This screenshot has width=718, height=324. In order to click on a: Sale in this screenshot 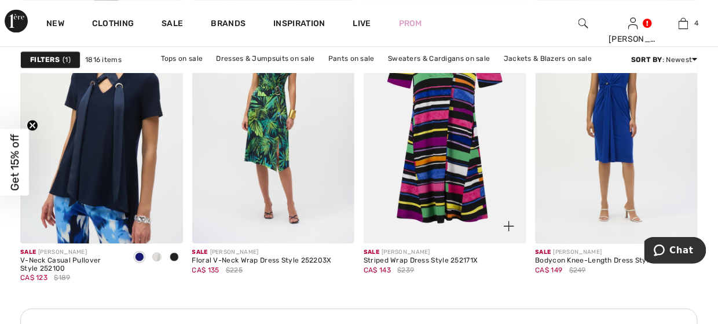, I will do `click(172, 24)`.